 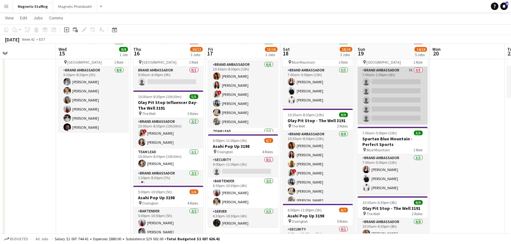 I want to click on span: Jobs, so click(x=38, y=18).